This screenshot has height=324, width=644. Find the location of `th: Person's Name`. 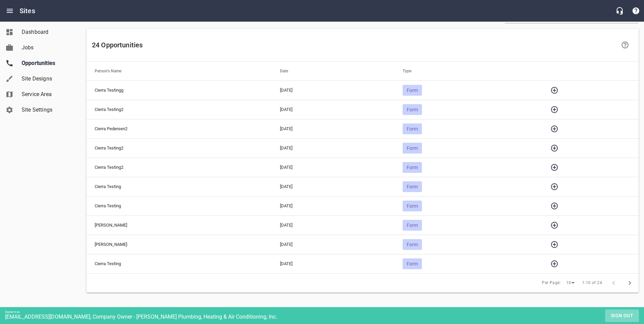

th: Person's Name is located at coordinates (179, 71).